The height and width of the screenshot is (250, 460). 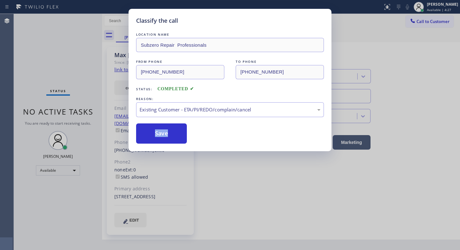 What do you see at coordinates (180, 72) in the screenshot?
I see `input: From phone` at bounding box center [180, 72].